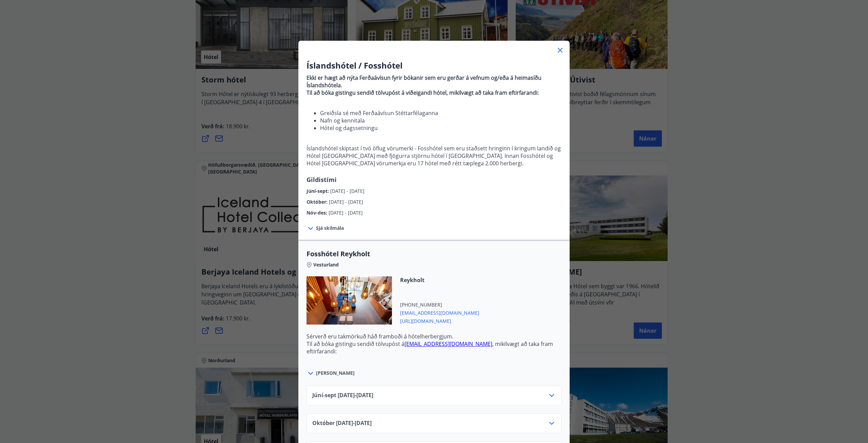  I want to click on li: Nafn og kennitala, so click(440, 120).